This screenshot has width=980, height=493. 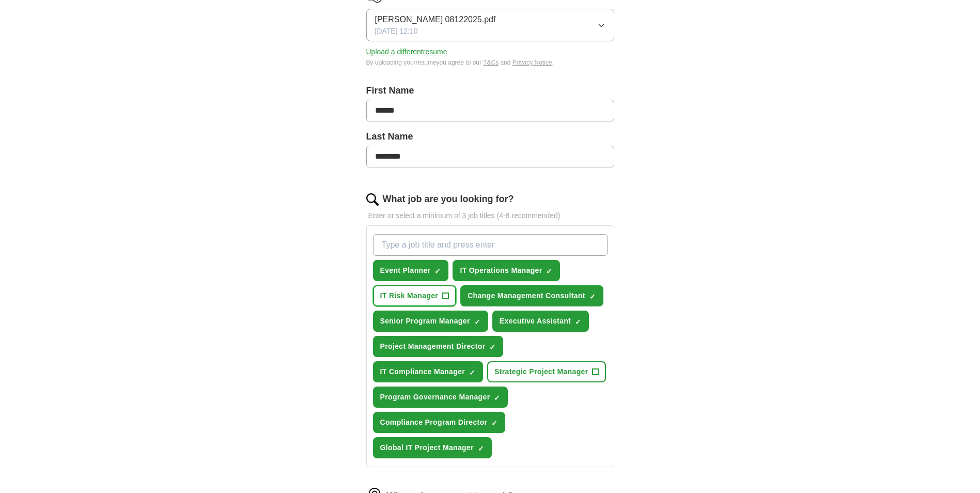 I want to click on div: By uploading your resume you agree to our and ., so click(x=490, y=62).